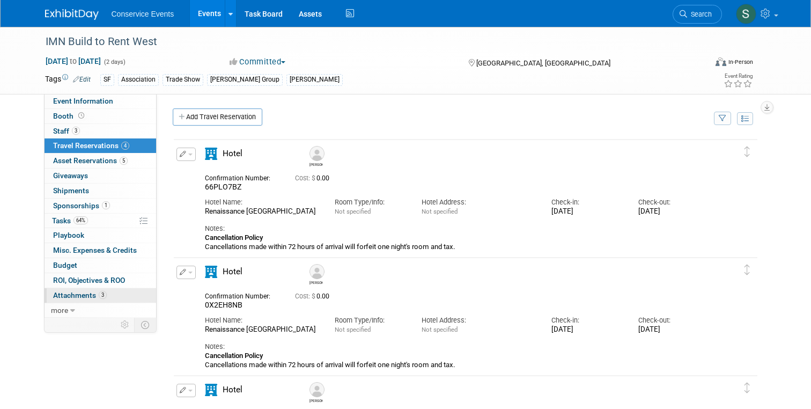 The width and height of the screenshot is (811, 409). Describe the element at coordinates (68, 79) in the screenshot. I see `td: Tags` at that location.